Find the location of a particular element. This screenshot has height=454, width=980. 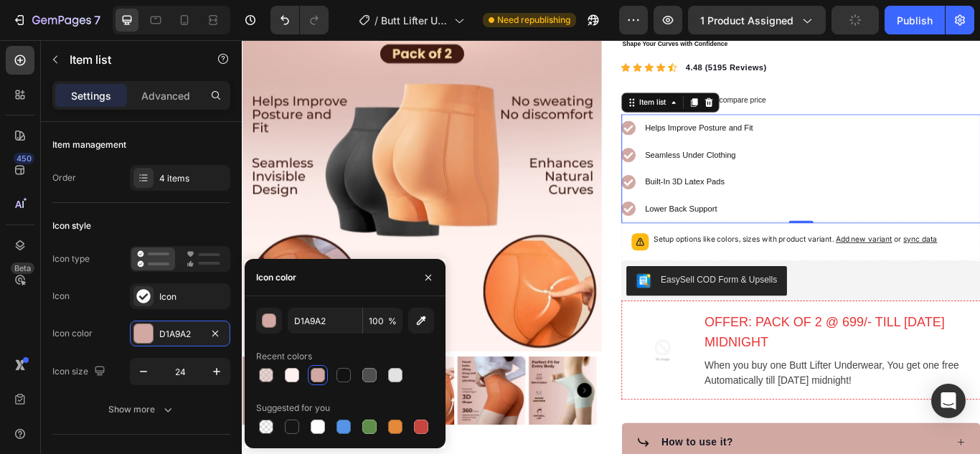

span: Lower Back Support is located at coordinates (511, 197).